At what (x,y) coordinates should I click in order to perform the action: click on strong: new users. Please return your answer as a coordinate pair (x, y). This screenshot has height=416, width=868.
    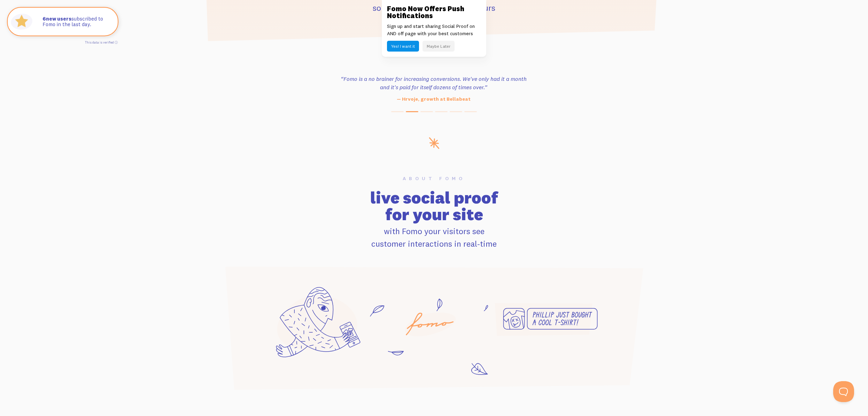
    Looking at the image, I should click on (57, 18).